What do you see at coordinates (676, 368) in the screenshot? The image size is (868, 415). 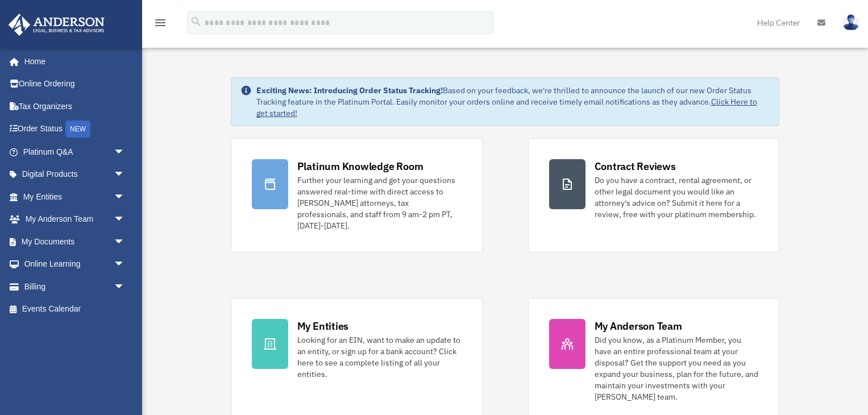 I see `div: Did you know, as a Platinum Member, you have an entire professional team at your disposal? Get th...` at bounding box center [676, 368].